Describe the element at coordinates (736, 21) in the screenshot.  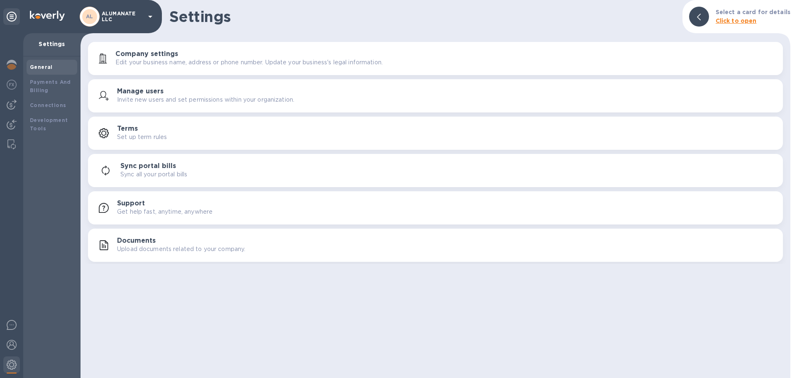
I see `b: Click to open` at that location.